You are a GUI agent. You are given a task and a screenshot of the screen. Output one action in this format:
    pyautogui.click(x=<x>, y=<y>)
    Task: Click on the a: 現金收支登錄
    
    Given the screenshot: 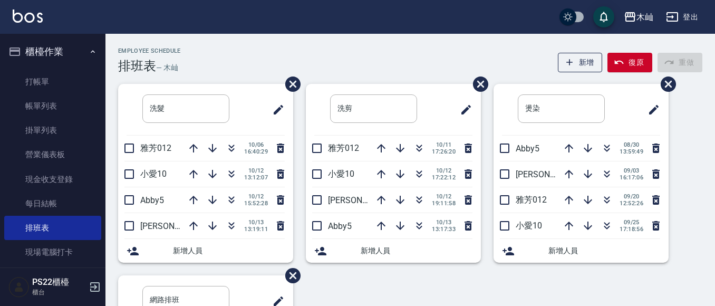 What is the action you would take?
    pyautogui.click(x=53, y=179)
    